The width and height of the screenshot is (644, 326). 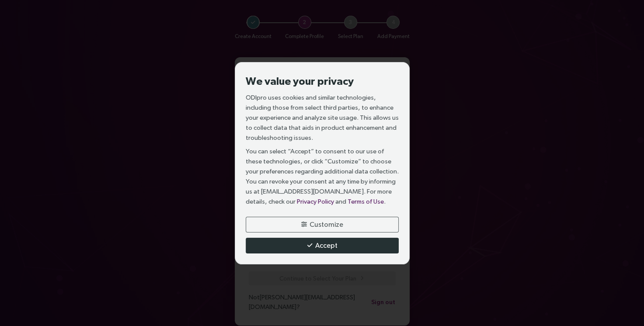 I want to click on p: ODIpro uses cookies and similar technologies, including those from select third parties, to enhan..., so click(x=322, y=117).